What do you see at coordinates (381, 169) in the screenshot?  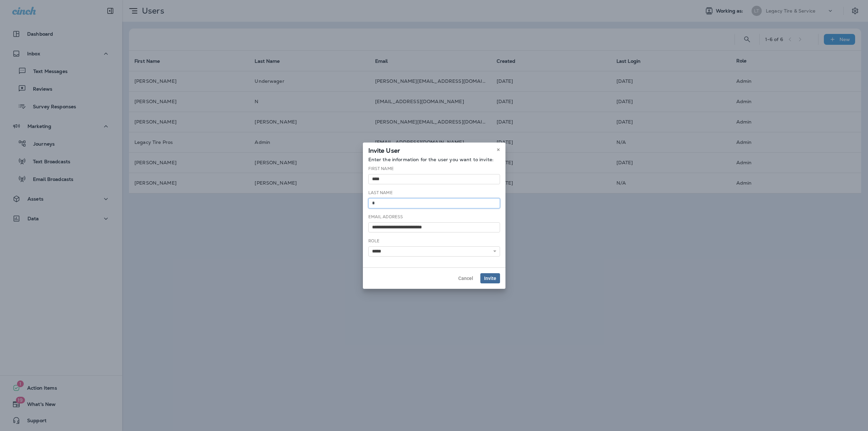 I see `label: First Name` at bounding box center [381, 169].